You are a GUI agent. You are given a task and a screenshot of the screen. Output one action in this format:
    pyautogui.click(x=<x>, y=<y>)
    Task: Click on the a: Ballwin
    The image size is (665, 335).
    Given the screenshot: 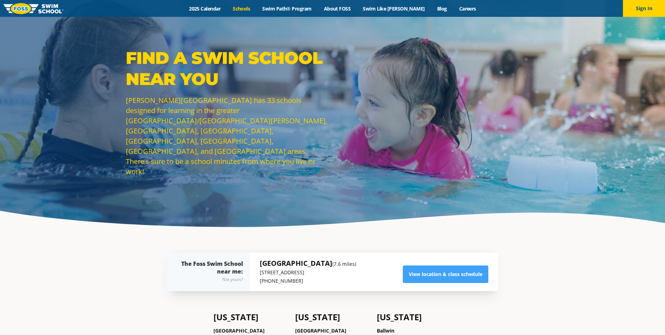 What is the action you would take?
    pyautogui.click(x=386, y=330)
    